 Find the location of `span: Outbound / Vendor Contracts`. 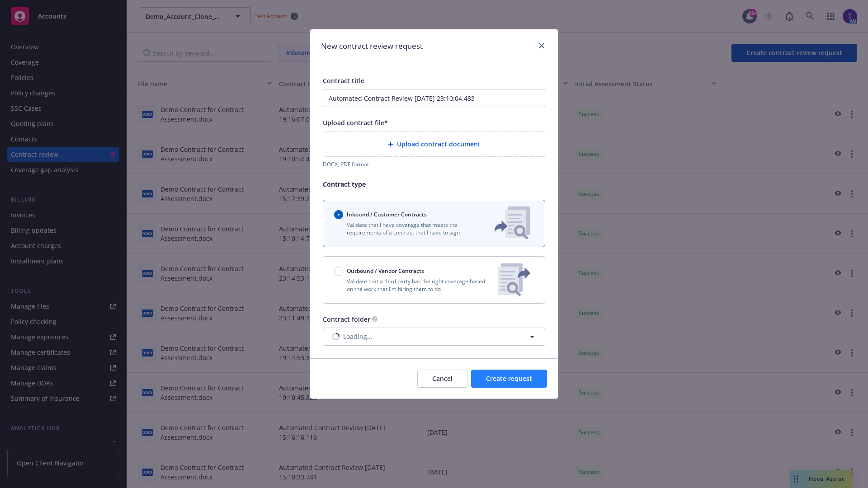

span: Outbound / Vendor Contracts is located at coordinates (385, 270).